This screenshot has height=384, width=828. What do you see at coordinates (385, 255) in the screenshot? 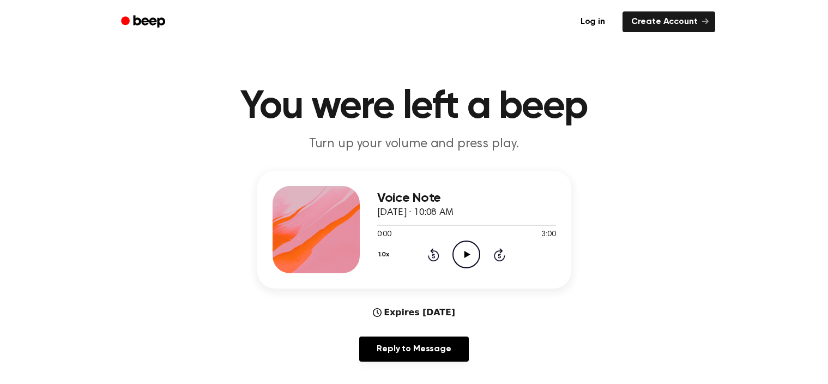
I see `button: 1.0x` at bounding box center [385, 255].